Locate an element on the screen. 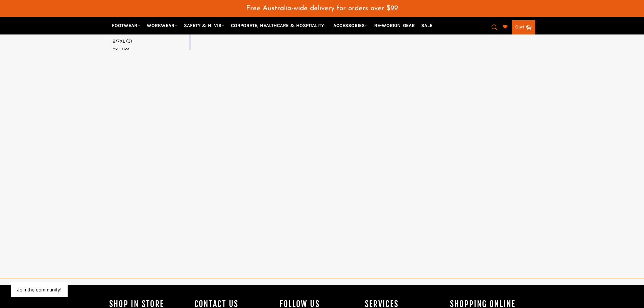 This screenshot has width=644, height=308. span: Free Australia-wide delivery for orders over $99 is located at coordinates (322, 8).